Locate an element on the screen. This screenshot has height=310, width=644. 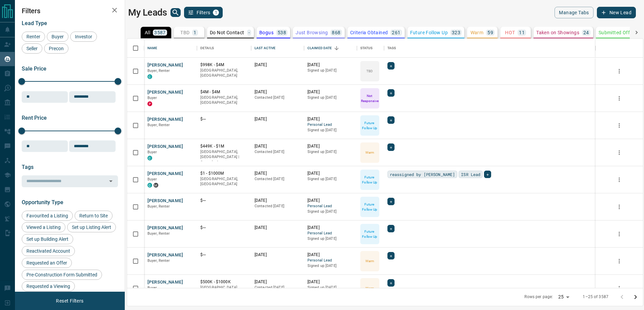
span: Precon is located at coordinates (57, 48).